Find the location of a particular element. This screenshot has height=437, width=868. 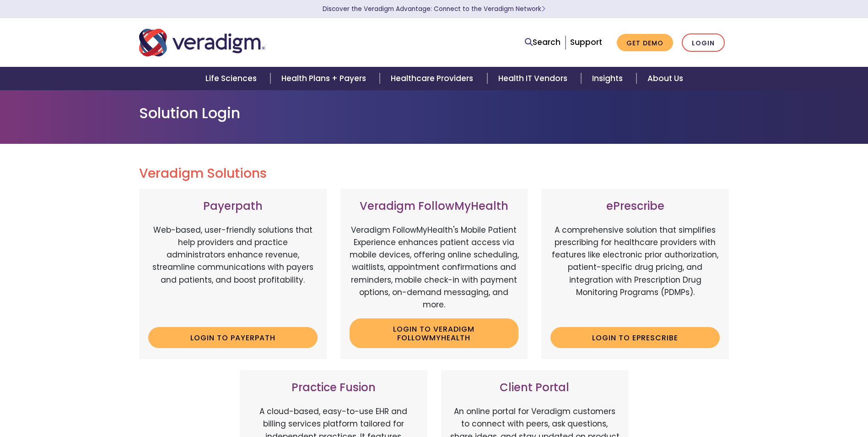

a: Health IT Vendors is located at coordinates (534, 78).